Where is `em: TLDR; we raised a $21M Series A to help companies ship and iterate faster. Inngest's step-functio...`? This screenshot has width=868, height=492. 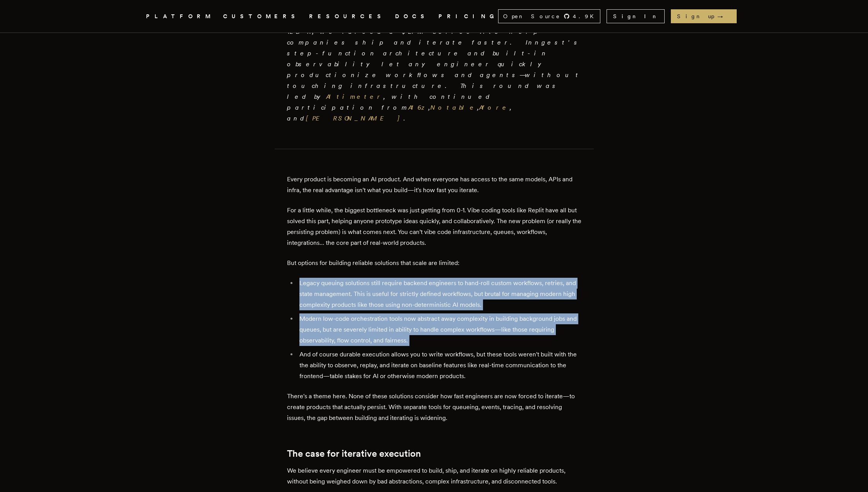
em: TLDR; we raised a $21M Series A to help companies ship and iterate faster. Inngest's step-functio... is located at coordinates (434, 75).